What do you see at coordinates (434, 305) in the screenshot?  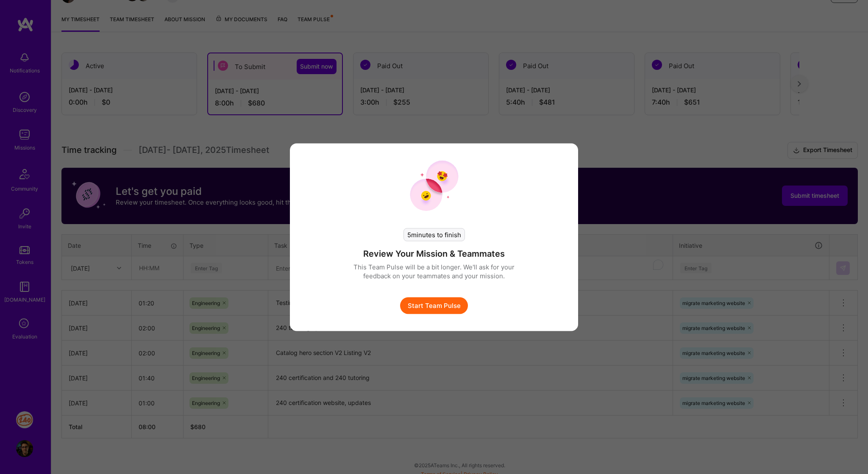 I see `button: Start Team Pulse` at bounding box center [434, 305].